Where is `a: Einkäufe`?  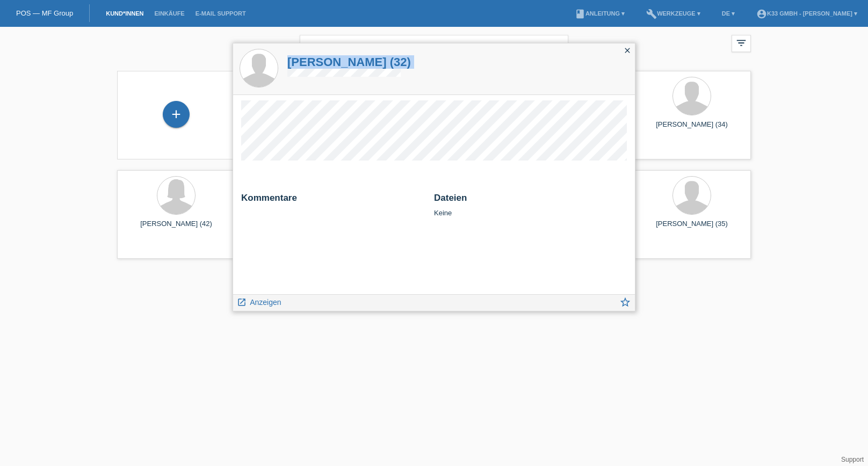 a: Einkäufe is located at coordinates (169, 14).